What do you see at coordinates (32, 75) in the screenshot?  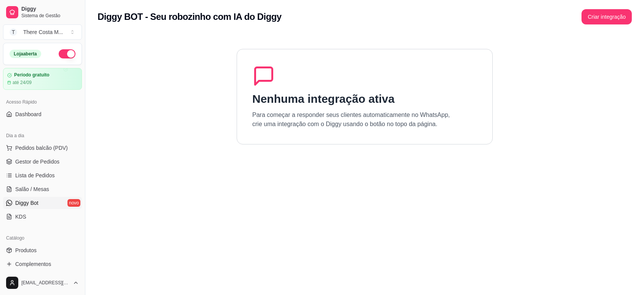 I see `article: Período gratuito` at bounding box center [32, 75].